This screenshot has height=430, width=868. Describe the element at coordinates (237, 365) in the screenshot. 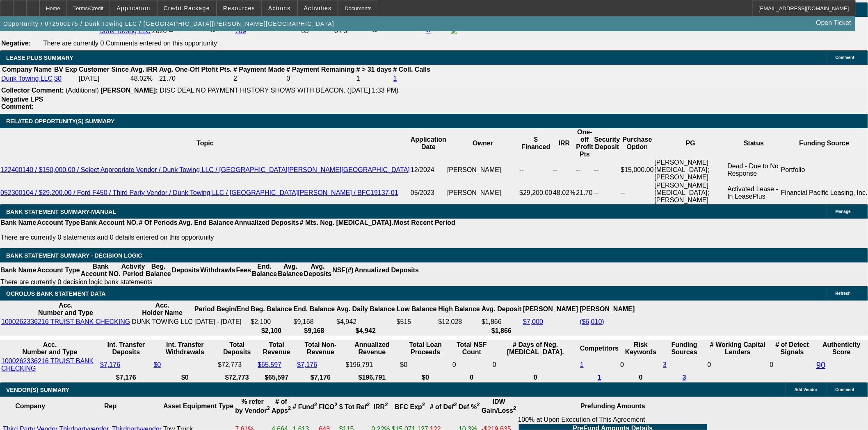

I see `td: $72,773` at that location.